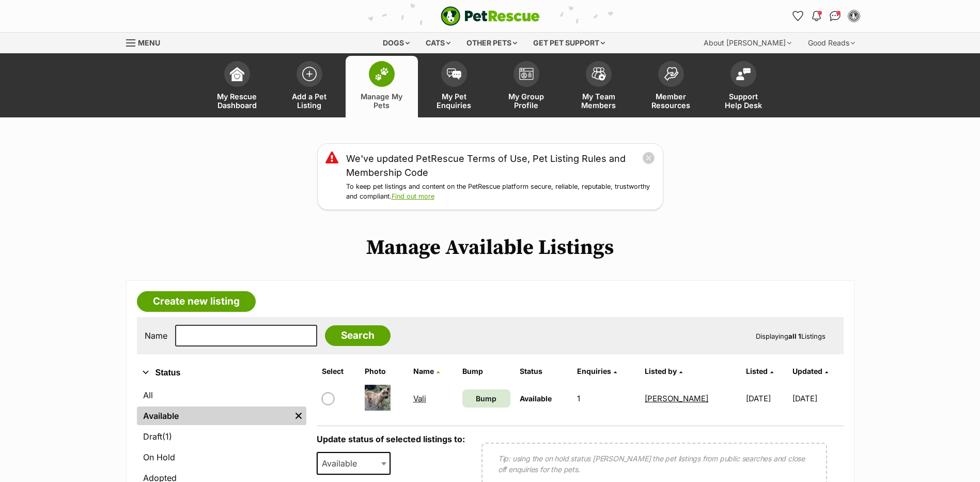 This screenshot has height=482, width=980. What do you see at coordinates (648, 158) in the screenshot?
I see `button: close` at bounding box center [648, 158].